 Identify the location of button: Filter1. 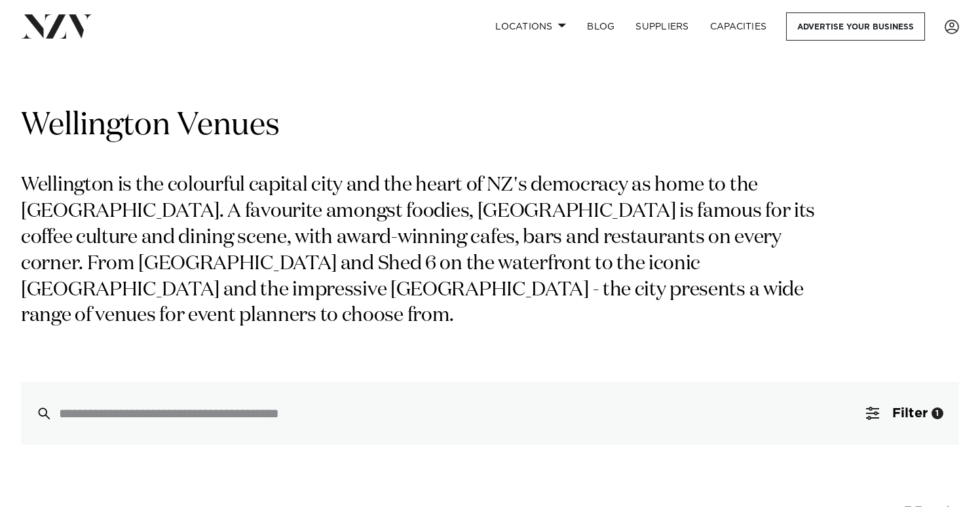
(904, 414).